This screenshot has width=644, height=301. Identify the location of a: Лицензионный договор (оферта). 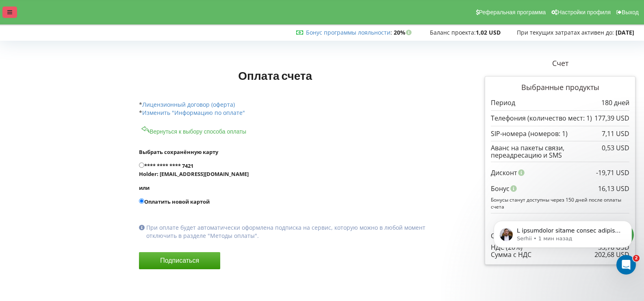
(189, 105).